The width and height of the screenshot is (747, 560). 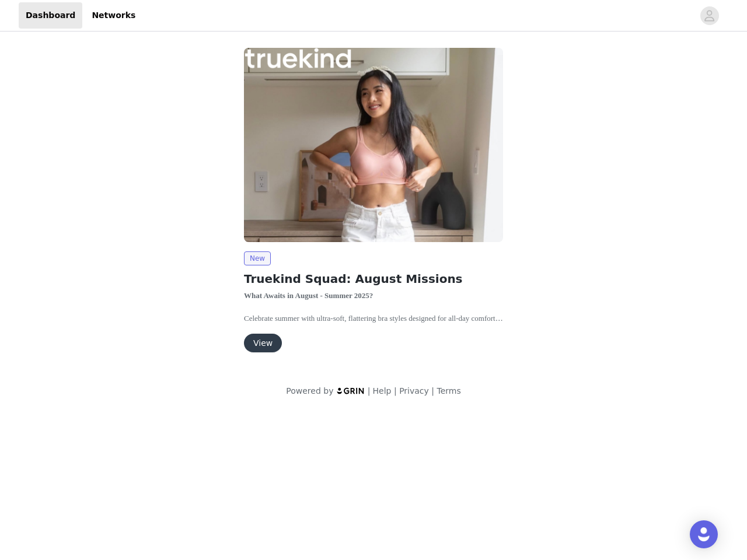 I want to click on a: Networks, so click(x=113, y=15).